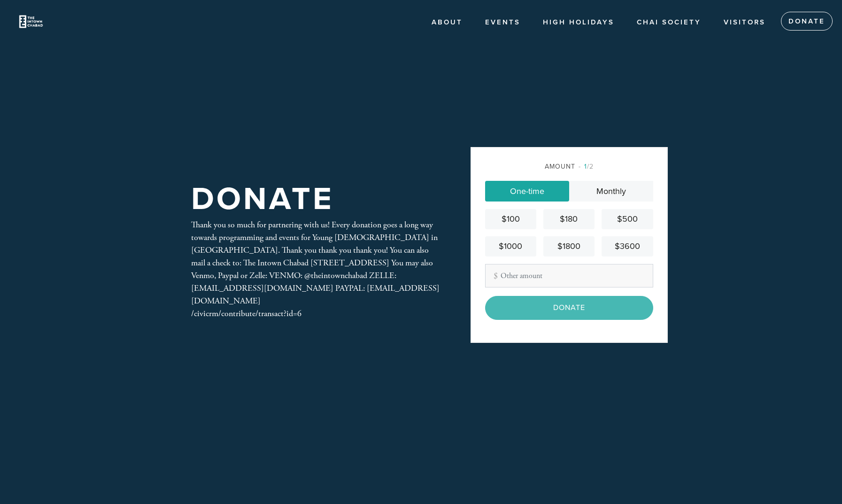  What do you see at coordinates (510, 246) in the screenshot?
I see `a: $1000` at bounding box center [510, 246].